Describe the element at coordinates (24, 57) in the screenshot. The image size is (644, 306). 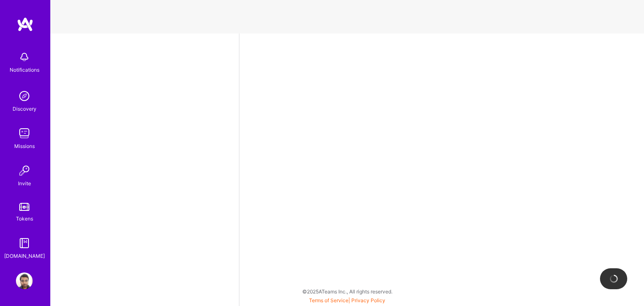
I see `img: bell` at that location.